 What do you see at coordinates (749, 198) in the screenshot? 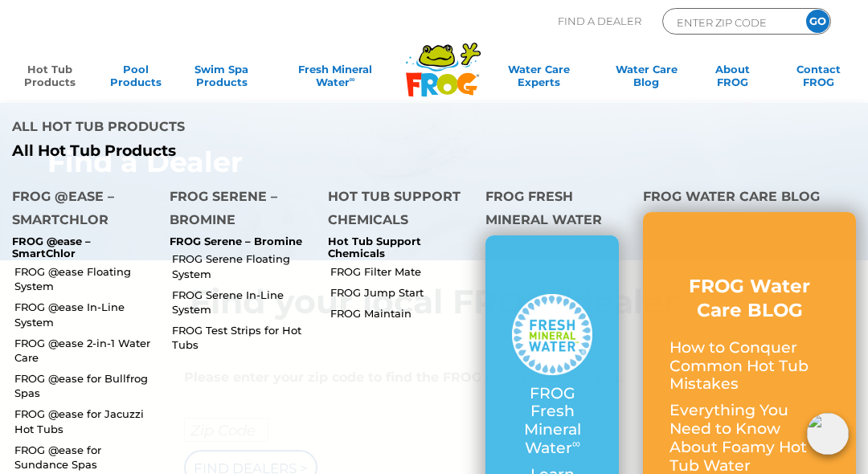
I see `h4: FROG Water Care Blog` at bounding box center [749, 198].